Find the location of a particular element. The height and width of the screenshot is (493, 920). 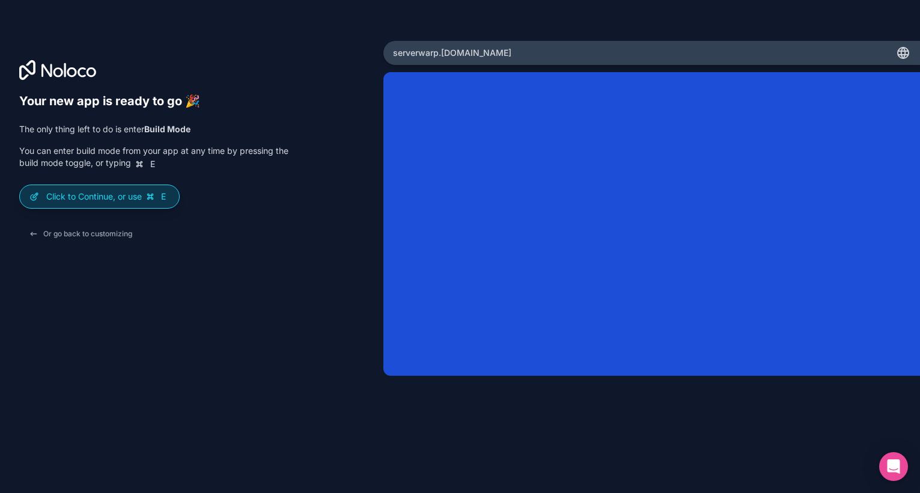

strong: Build Mode is located at coordinates (167, 129).